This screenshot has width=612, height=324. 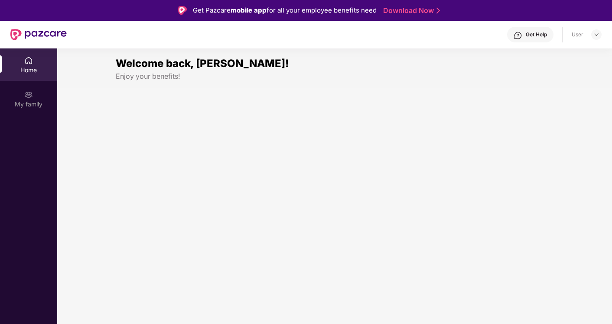 What do you see at coordinates (29, 95) in the screenshot?
I see `img: svg+xml;base64,PHN2ZyB3aWR0aD0iMjAiIGhlaWdodD0iMjAiIHZpZXdCb3g9IjAgMCAyMCAyMCIgZmlsbD0ibm9uZSIgeG...` at bounding box center [29, 95].